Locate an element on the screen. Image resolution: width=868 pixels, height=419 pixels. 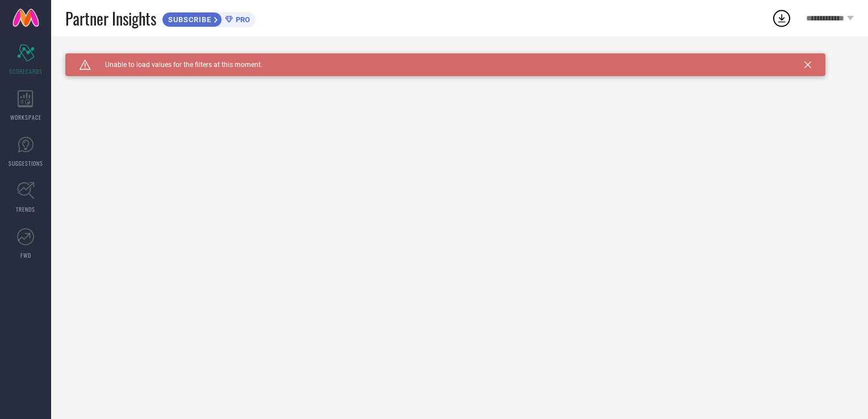
span: SUGGESTIONS is located at coordinates (26, 163).